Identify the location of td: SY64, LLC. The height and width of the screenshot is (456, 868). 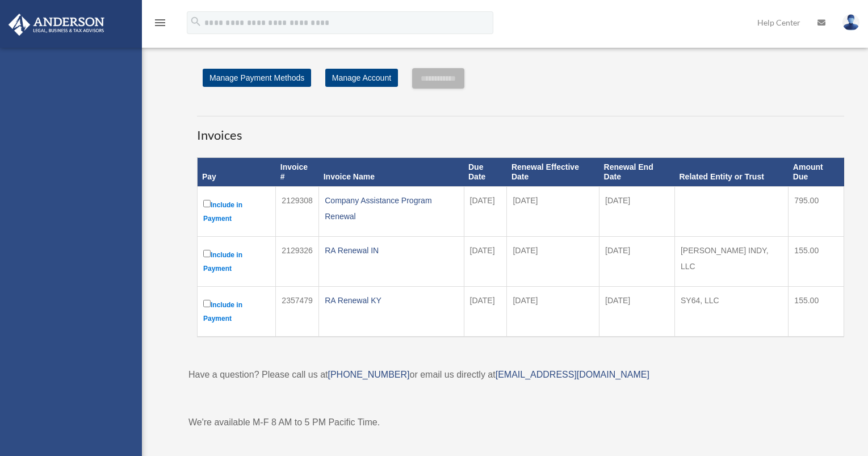
(731, 312).